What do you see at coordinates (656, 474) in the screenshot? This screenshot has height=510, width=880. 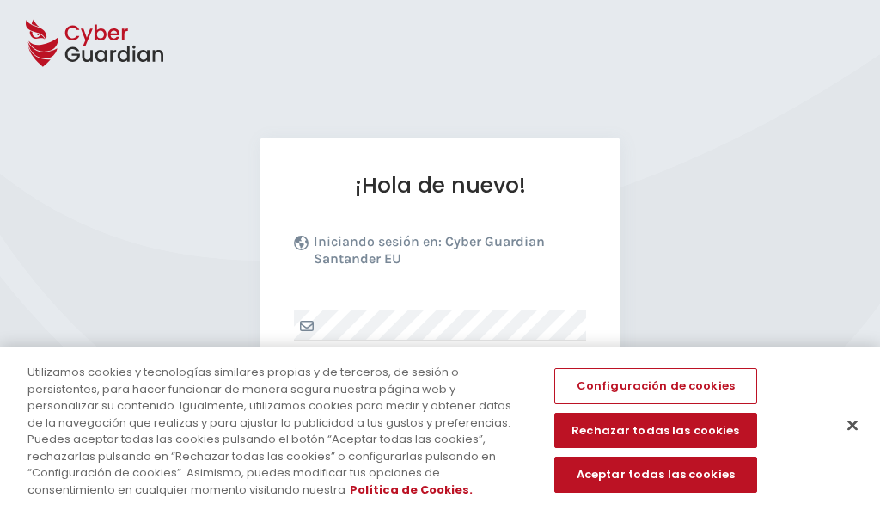 I see `button: Aceptar todas las cookies` at bounding box center [656, 474].